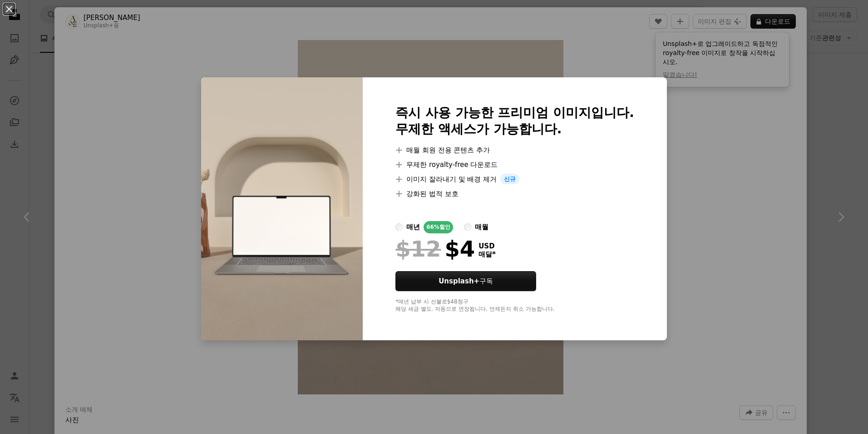 This screenshot has height=434, width=868. What do you see at coordinates (515, 305) in the screenshot?
I see `div: *매년 납부 시 선불로 $48 청구 해당 세금 별도. 자동으로 연장됩니다. 언제든지 취소 가능합니다.` at bounding box center [515, 305].